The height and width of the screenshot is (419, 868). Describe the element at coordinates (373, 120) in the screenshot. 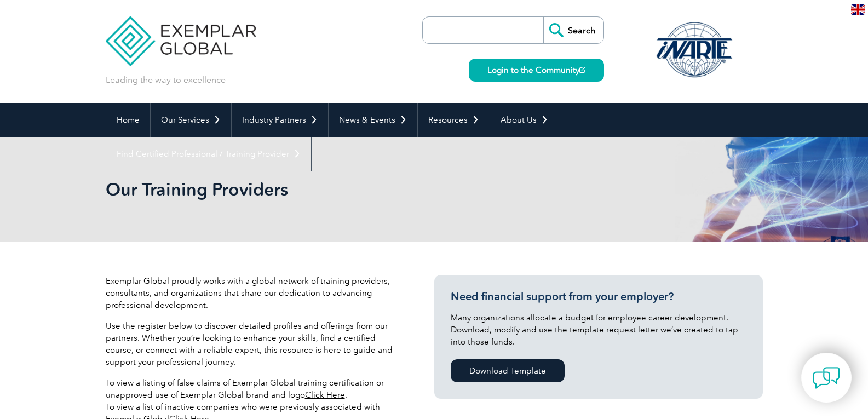

I see `a: News & Events` at that location.